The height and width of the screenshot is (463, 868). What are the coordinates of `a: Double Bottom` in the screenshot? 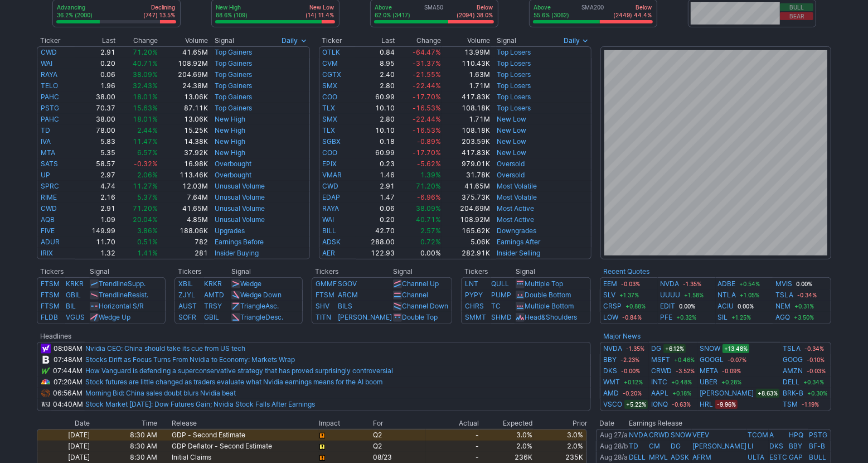 It's located at (548, 295).